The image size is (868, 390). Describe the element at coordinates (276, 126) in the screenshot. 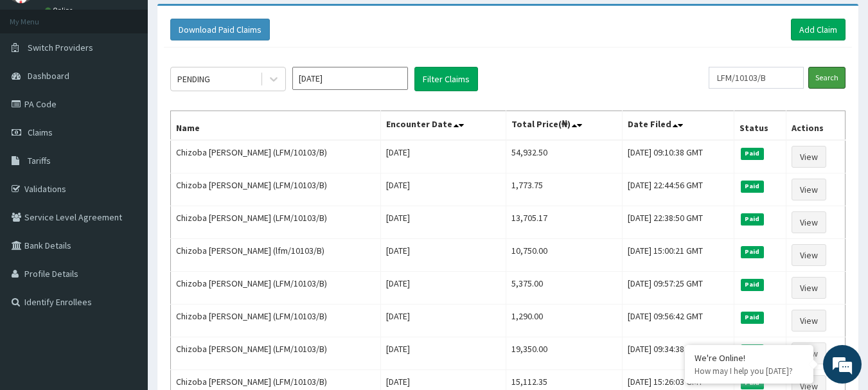

I see `th: Name` at that location.